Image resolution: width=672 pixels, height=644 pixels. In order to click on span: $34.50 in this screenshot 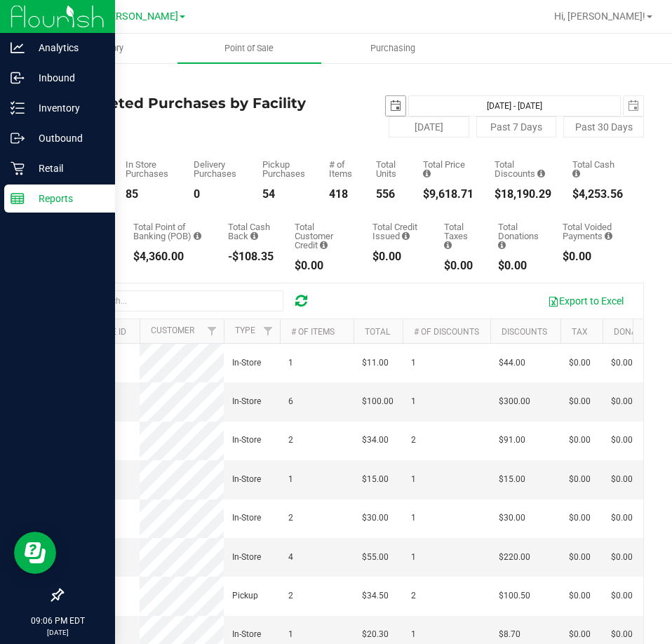, I will do `click(376, 596)`.